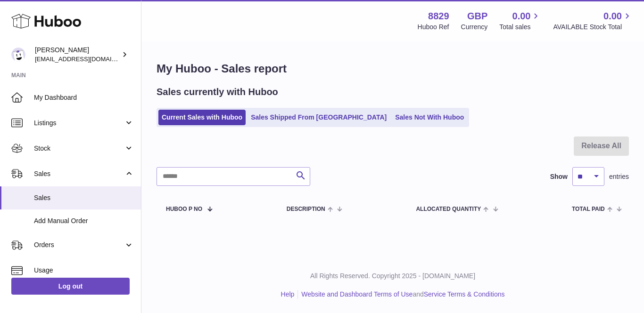 Image resolution: width=644 pixels, height=313 pixels. I want to click on span: entries, so click(619, 177).